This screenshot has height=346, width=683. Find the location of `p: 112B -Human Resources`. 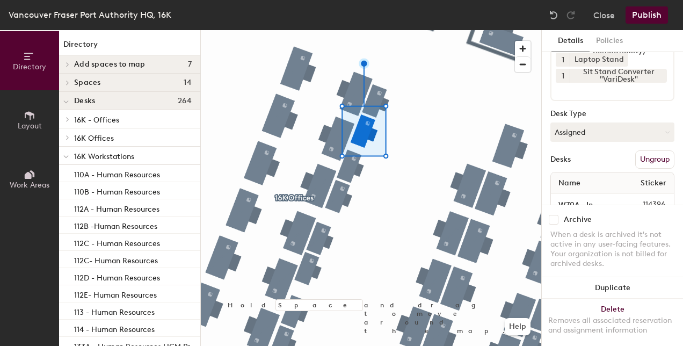

p: 112B -Human Resources is located at coordinates (115, 225).